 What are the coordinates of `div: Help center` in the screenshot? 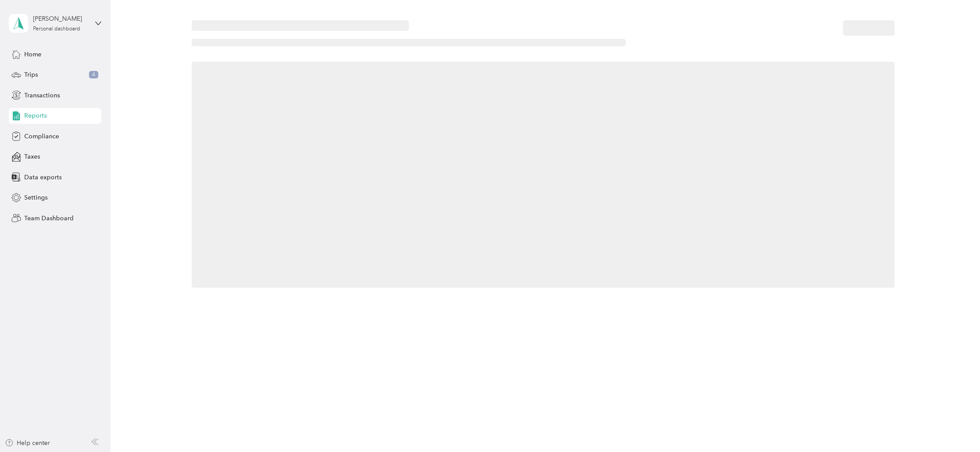 It's located at (27, 443).